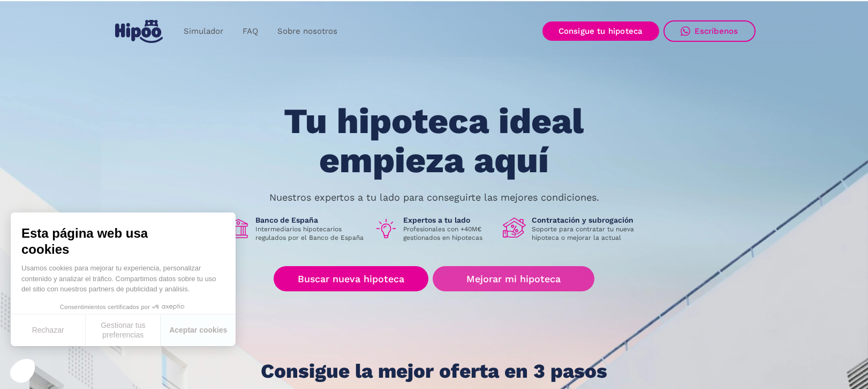 Image resolution: width=868 pixels, height=389 pixels. I want to click on a: home, so click(139, 31).